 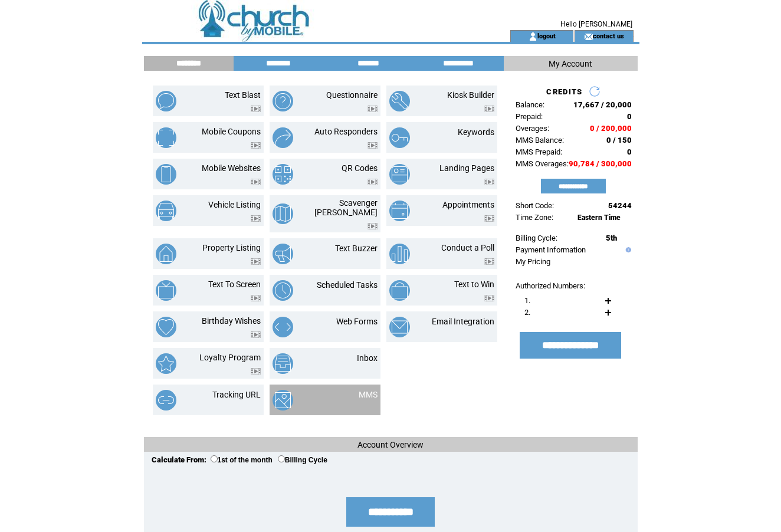 I want to click on img: questionnaire.png, so click(x=282, y=101).